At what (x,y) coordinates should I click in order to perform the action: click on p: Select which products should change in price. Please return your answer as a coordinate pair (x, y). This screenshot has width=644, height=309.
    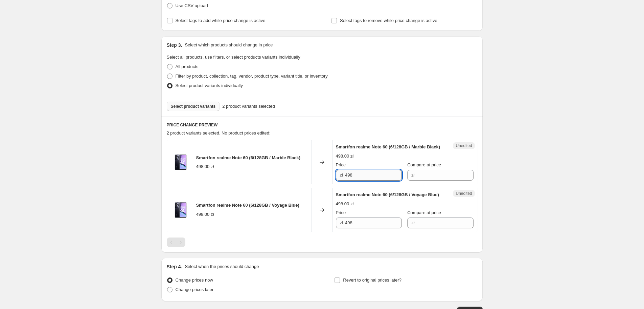
    Looking at the image, I should click on (228, 45).